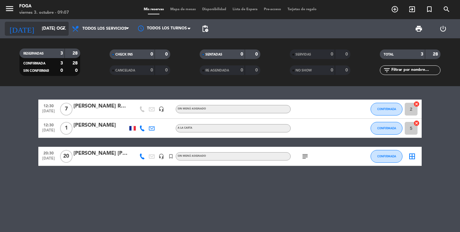 This screenshot has width=460, height=232. What do you see at coordinates (185, 128) in the screenshot?
I see `span: A LA CARTA` at bounding box center [185, 128].